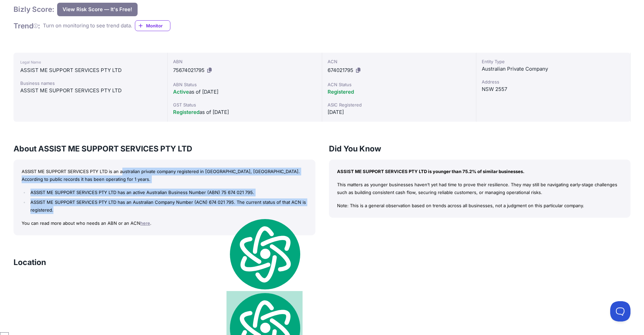 The width and height of the screenshot is (644, 335). I want to click on div: Legal Name, so click(91, 62).